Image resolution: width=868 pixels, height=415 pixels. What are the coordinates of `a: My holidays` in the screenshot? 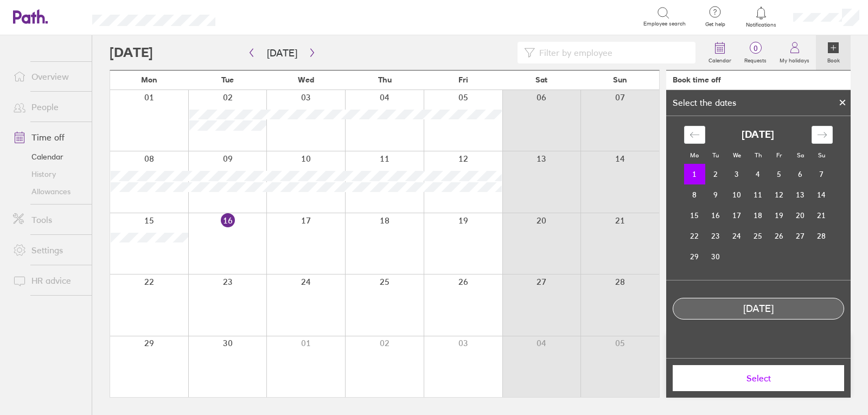 It's located at (794, 52).